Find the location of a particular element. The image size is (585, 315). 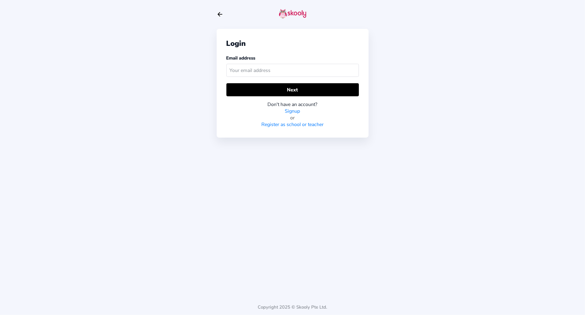

input: Your email address is located at coordinates (292, 70).